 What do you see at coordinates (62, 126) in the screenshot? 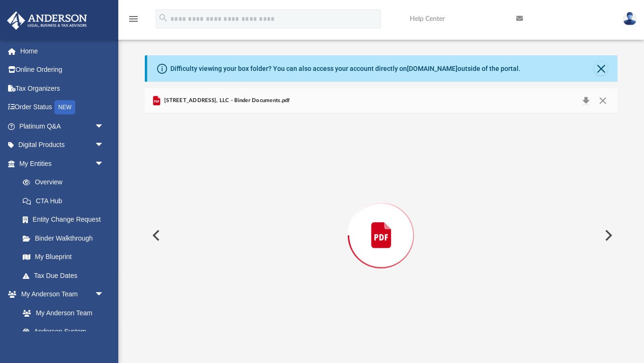
I see `a: Platinum Q&Aarrow_drop_down` at bounding box center [62, 126].